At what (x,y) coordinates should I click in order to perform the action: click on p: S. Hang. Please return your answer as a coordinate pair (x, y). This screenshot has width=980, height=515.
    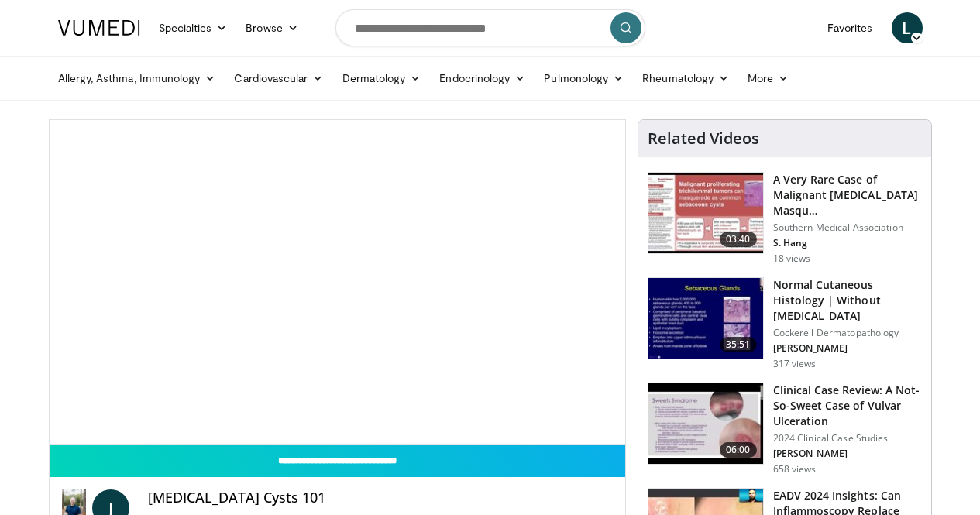
    Looking at the image, I should click on (847, 243).